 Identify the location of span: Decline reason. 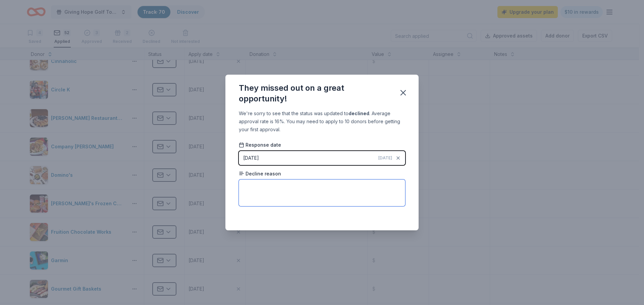
(260, 174).